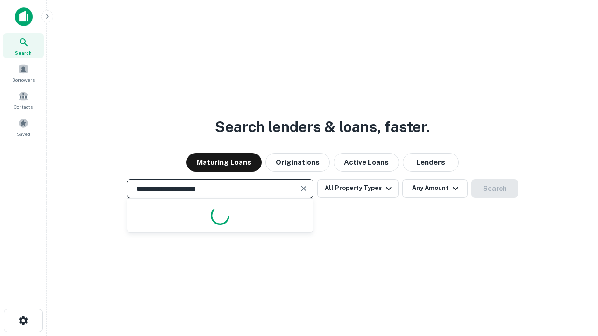  I want to click on span: Search, so click(23, 53).